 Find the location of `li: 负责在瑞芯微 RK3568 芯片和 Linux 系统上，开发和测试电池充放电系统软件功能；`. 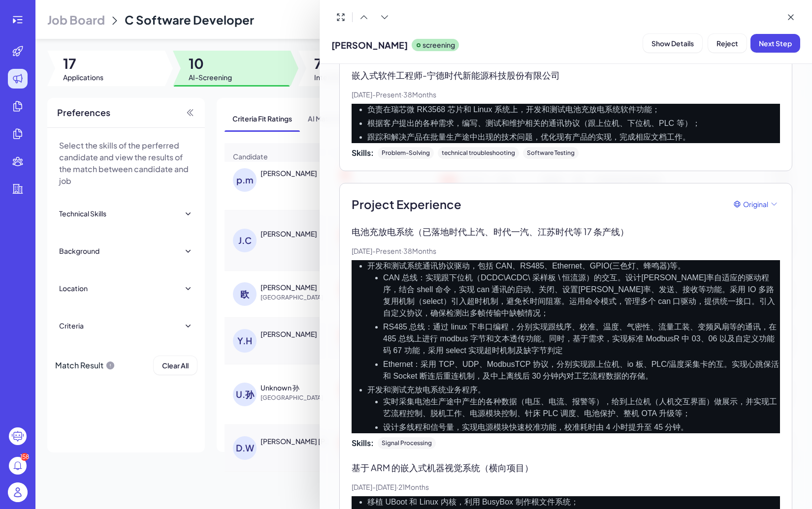

li: 负责在瑞芯微 RK3568 芯片和 Linux 系统上，开发和测试电池充放电系统软件功能； is located at coordinates (574, 110).